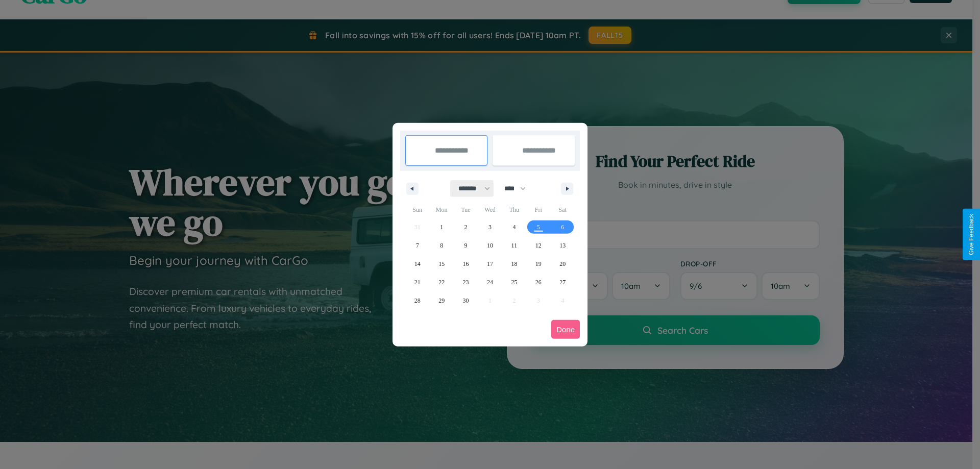  I want to click on span: 21, so click(417, 282).